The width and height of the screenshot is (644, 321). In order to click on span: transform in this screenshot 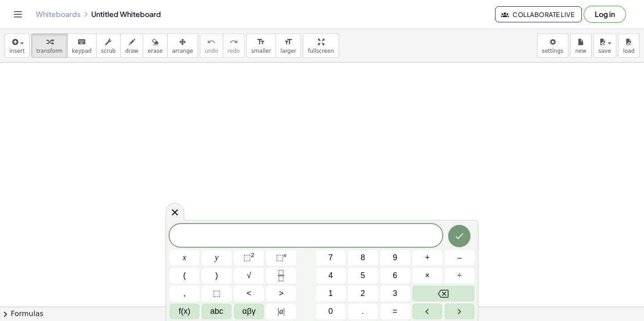, I will do `click(49, 51)`.